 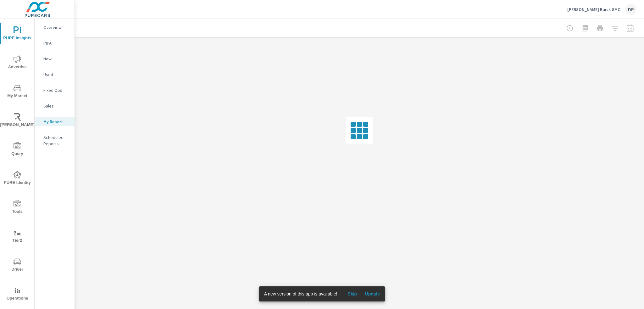 I want to click on div: Scheduled Reports, so click(x=55, y=141).